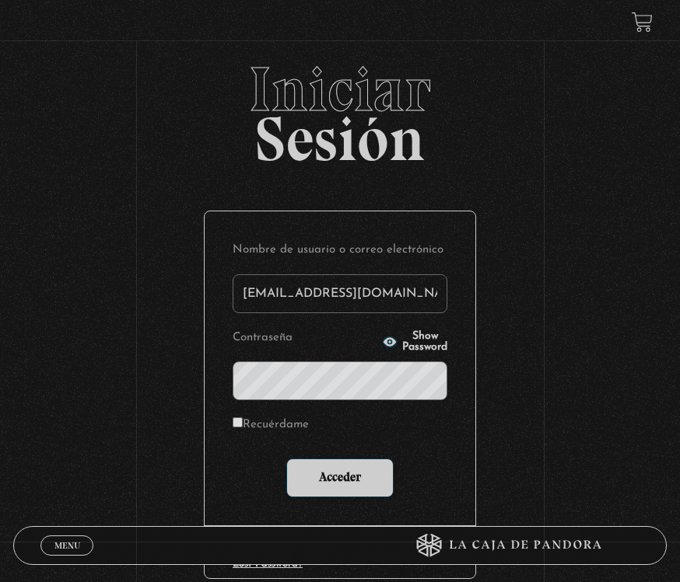 The height and width of the screenshot is (582, 680). What do you see at coordinates (305, 338) in the screenshot?
I see `label: Contraseña` at bounding box center [305, 338].